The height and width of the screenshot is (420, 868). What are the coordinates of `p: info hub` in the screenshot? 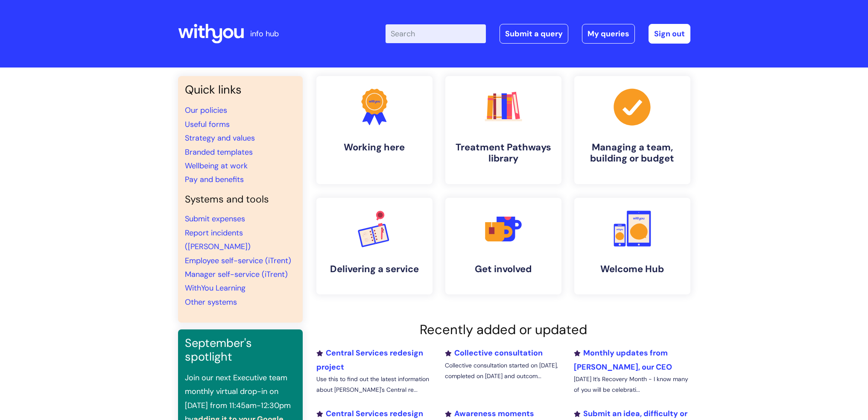 It's located at (264, 34).